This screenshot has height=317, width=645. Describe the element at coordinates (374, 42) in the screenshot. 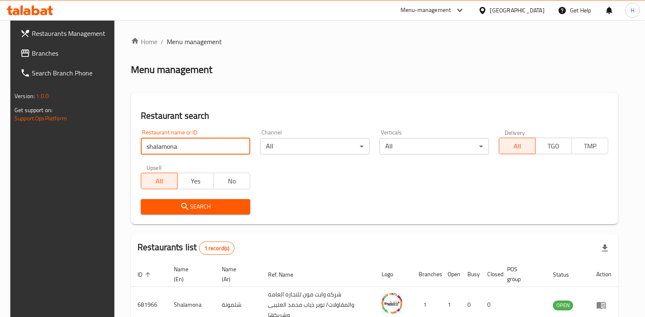

I see `nav: breadcrumb` at that location.